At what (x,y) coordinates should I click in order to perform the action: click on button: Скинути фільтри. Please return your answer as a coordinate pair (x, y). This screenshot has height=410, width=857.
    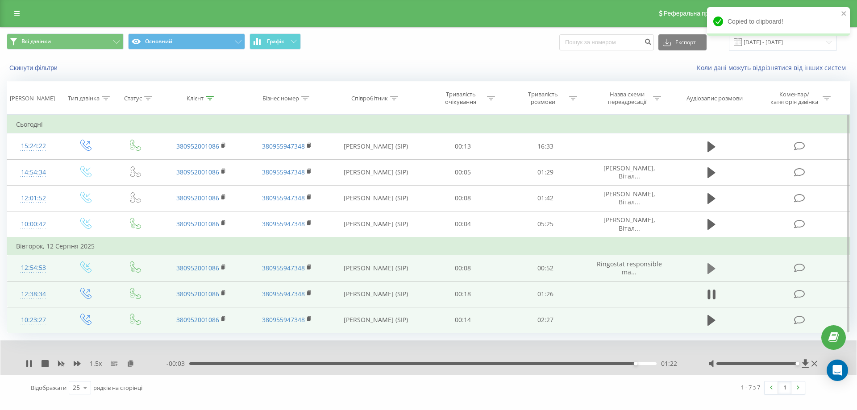
    Looking at the image, I should click on (34, 68).